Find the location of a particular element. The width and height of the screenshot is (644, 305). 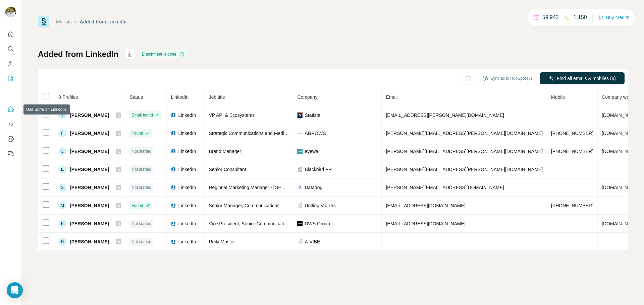

div: D is located at coordinates (62, 242).